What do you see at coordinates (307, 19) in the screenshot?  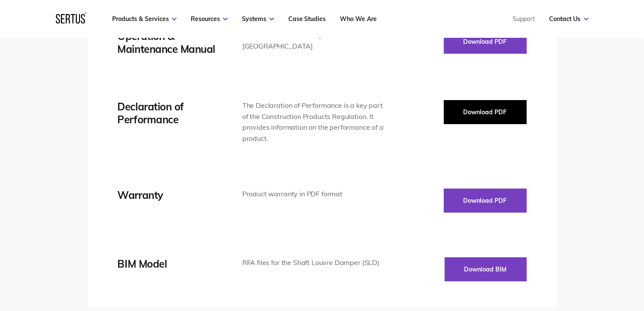 I see `a: Case Studies` at bounding box center [307, 19].